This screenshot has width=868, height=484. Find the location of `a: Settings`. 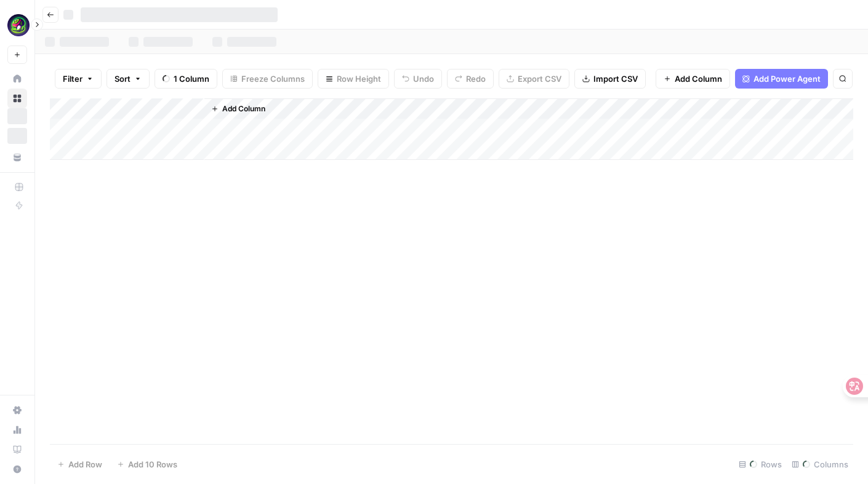

a: Settings is located at coordinates (17, 410).